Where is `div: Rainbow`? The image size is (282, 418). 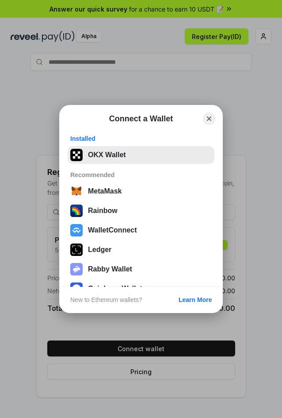 div: Rainbow is located at coordinates (103, 211).